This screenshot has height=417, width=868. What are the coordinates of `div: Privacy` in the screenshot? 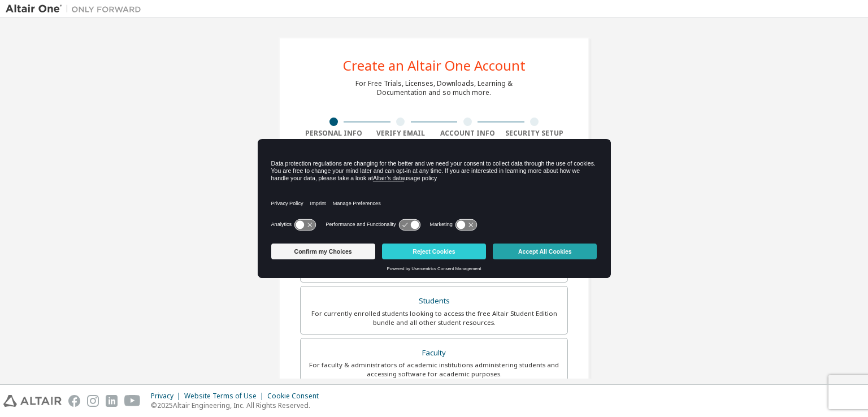 It's located at (167, 396).